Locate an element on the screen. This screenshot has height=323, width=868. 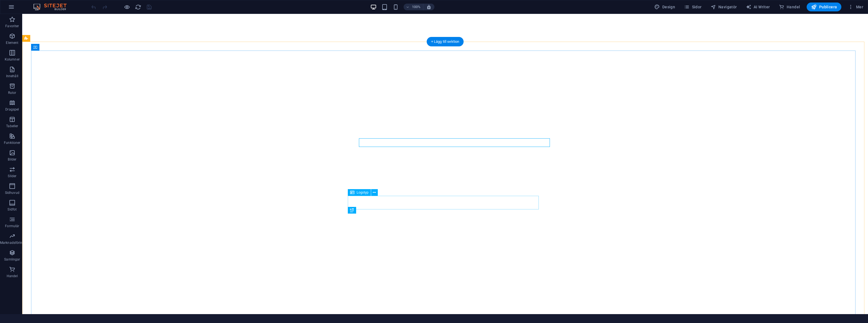
h6: 100% is located at coordinates (416, 7).